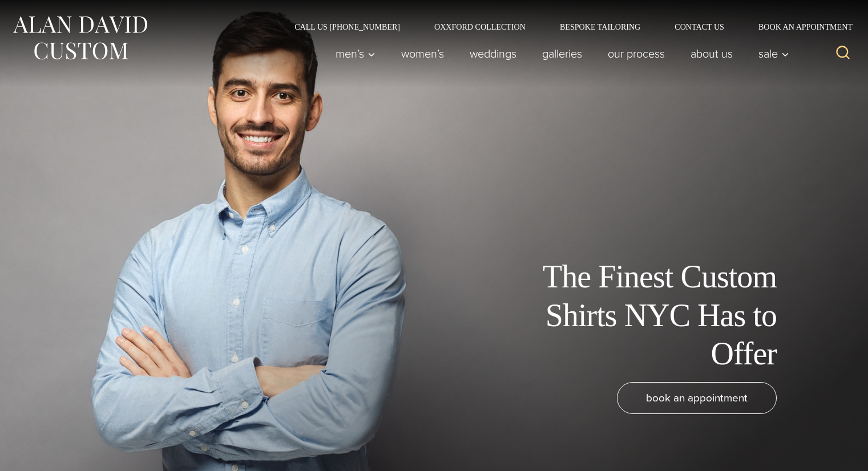 The height and width of the screenshot is (471, 868). Describe the element at coordinates (773, 54) in the screenshot. I see `span: Sale` at that location.